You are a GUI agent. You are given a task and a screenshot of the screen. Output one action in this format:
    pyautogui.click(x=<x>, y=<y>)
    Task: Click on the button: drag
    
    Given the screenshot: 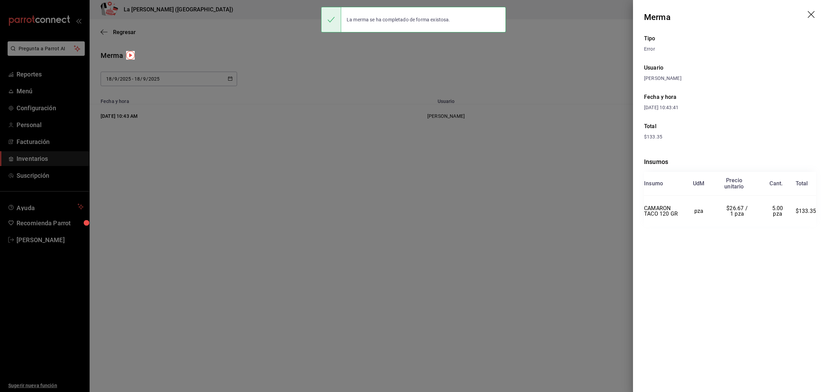 What is the action you would take?
    pyautogui.click(x=812, y=15)
    